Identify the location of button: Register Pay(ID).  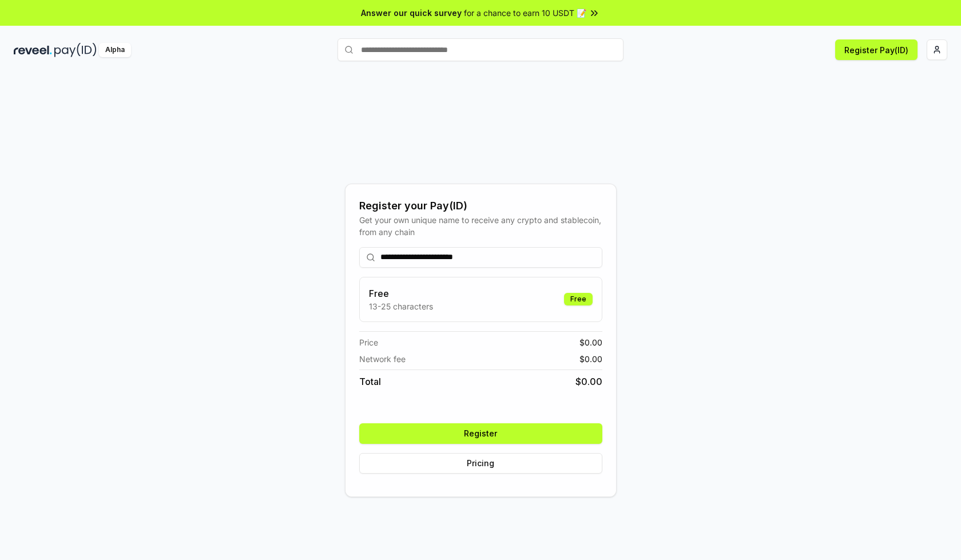
(876, 49).